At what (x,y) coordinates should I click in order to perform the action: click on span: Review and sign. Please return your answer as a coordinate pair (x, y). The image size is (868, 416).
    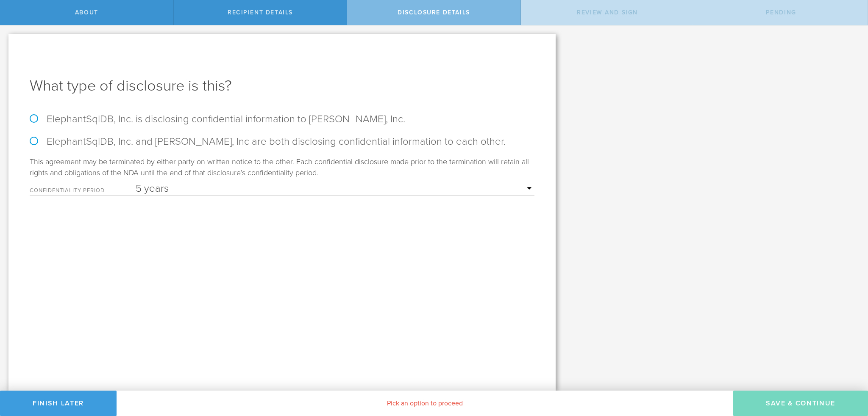
    Looking at the image, I should click on (608, 12).